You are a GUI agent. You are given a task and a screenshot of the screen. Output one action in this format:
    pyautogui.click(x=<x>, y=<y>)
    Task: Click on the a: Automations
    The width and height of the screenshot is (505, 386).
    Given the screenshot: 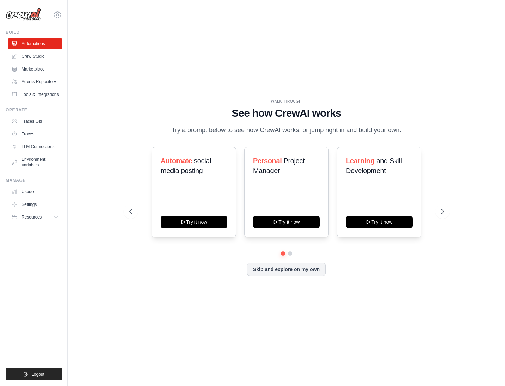 What is the action you would take?
    pyautogui.click(x=35, y=44)
    